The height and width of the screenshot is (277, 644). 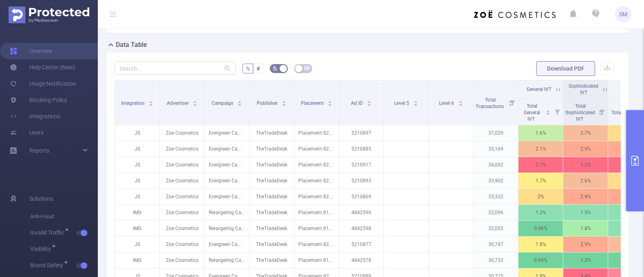 I want to click on p: 34,092, so click(x=495, y=165).